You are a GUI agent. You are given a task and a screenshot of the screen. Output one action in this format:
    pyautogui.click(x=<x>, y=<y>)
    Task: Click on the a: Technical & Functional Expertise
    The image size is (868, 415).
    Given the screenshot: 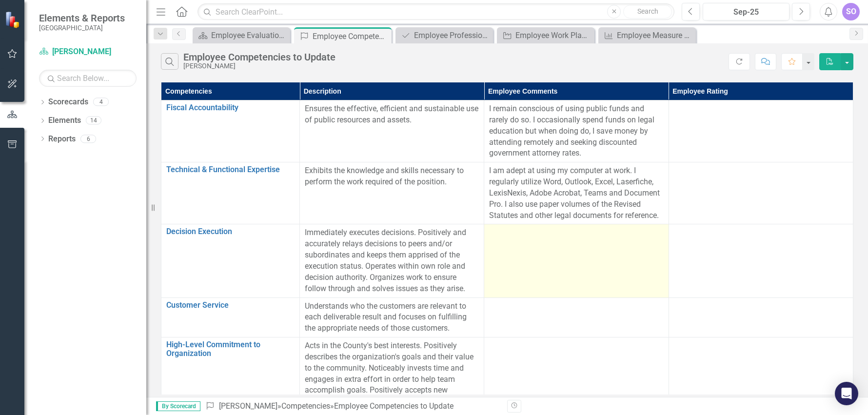 What is the action you would take?
    pyautogui.click(x=231, y=170)
    